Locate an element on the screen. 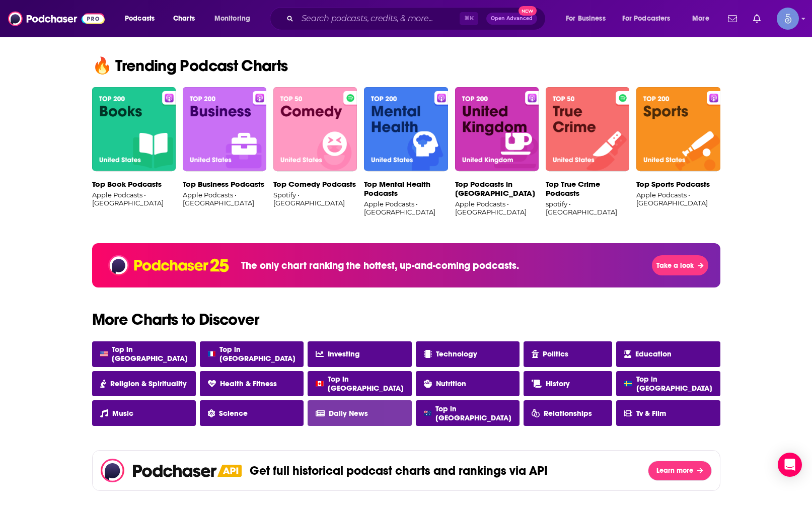 This screenshot has width=812, height=507. a: Take a look is located at coordinates (680, 266).